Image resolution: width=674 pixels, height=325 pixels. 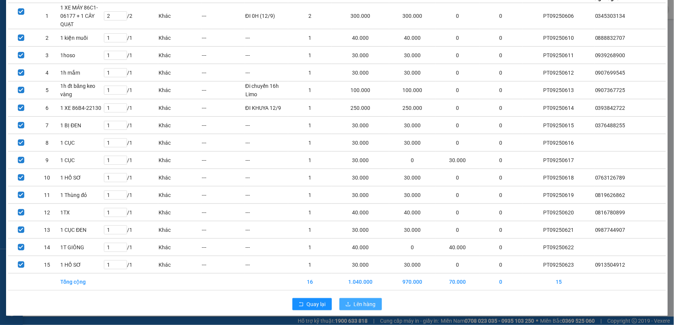 I want to click on td: 10, so click(x=47, y=178).